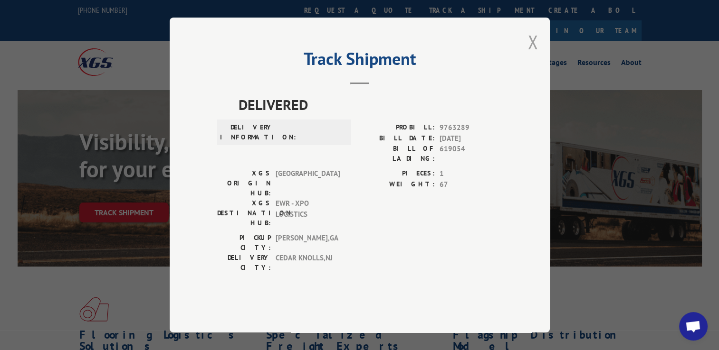 The width and height of the screenshot is (719, 350). What do you see at coordinates (471, 128) in the screenshot?
I see `span: 9763289` at bounding box center [471, 128].